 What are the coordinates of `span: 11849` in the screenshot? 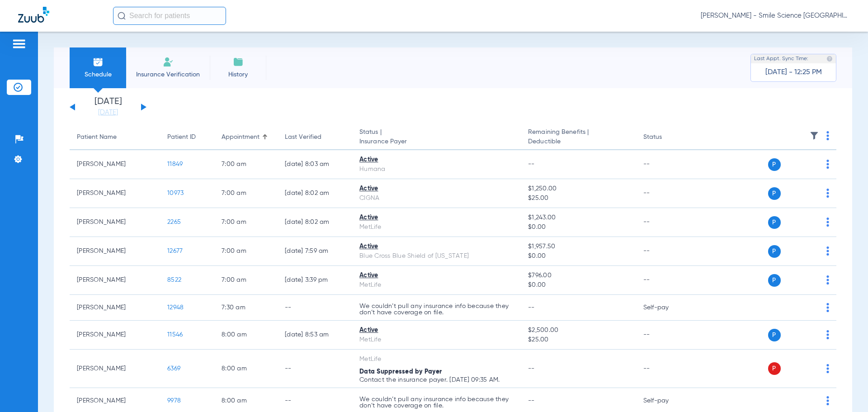 It's located at (175, 165).